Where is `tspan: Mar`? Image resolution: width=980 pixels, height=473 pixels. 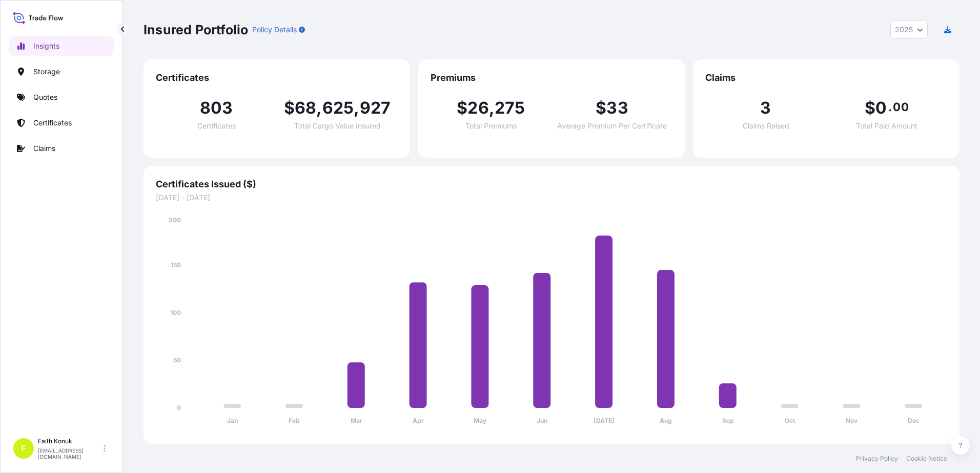
tspan: Mar is located at coordinates (356, 421).